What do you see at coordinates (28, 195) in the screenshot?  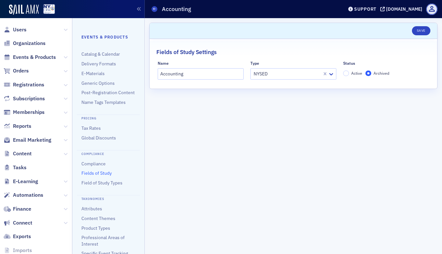 I see `span: Automations` at bounding box center [28, 195].